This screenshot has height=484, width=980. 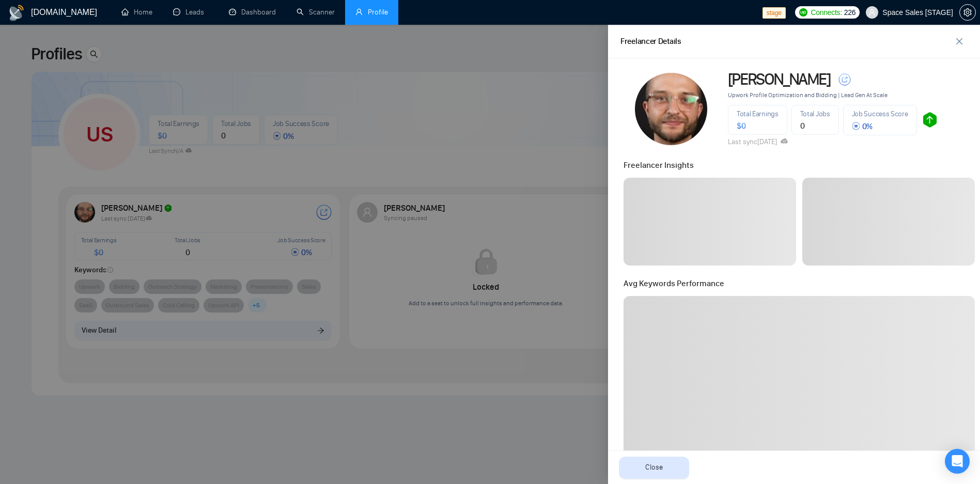 I want to click on span: Job Success Score, so click(x=880, y=114).